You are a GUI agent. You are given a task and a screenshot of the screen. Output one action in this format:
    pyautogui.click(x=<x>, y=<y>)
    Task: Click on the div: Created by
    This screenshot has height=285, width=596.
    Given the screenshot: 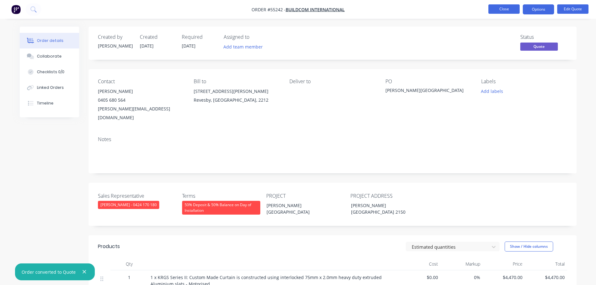 What is the action you would take?
    pyautogui.click(x=115, y=37)
    